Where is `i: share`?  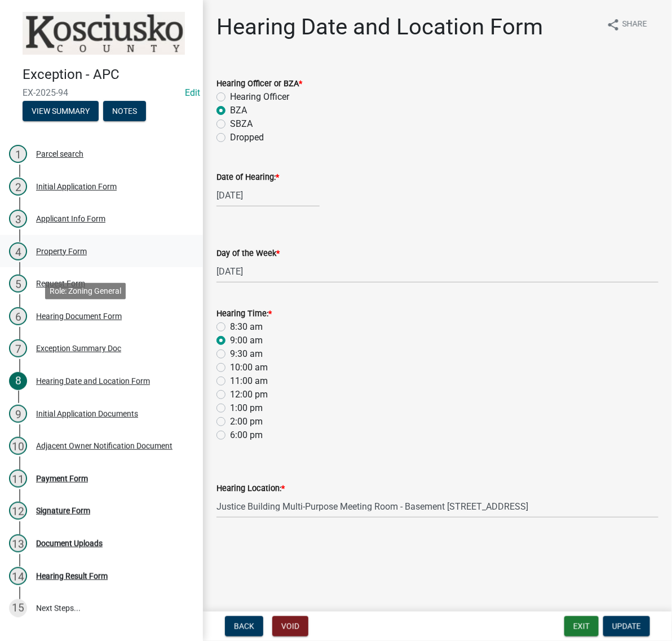
i: share is located at coordinates (613, 25).